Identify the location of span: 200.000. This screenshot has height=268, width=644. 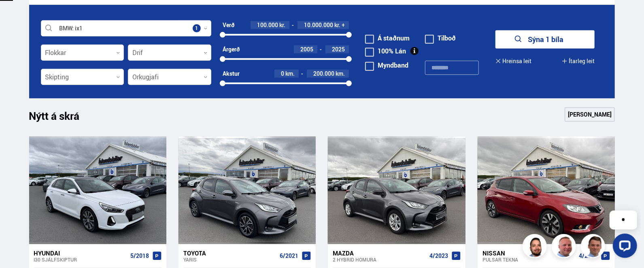
(324, 73).